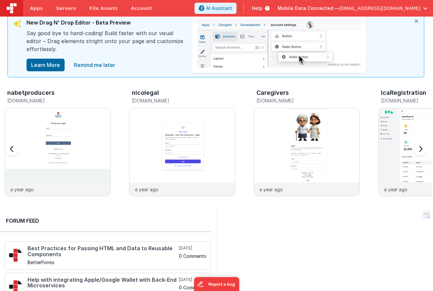  What do you see at coordinates (66, 8) in the screenshot?
I see `span: Servers` at bounding box center [66, 8].